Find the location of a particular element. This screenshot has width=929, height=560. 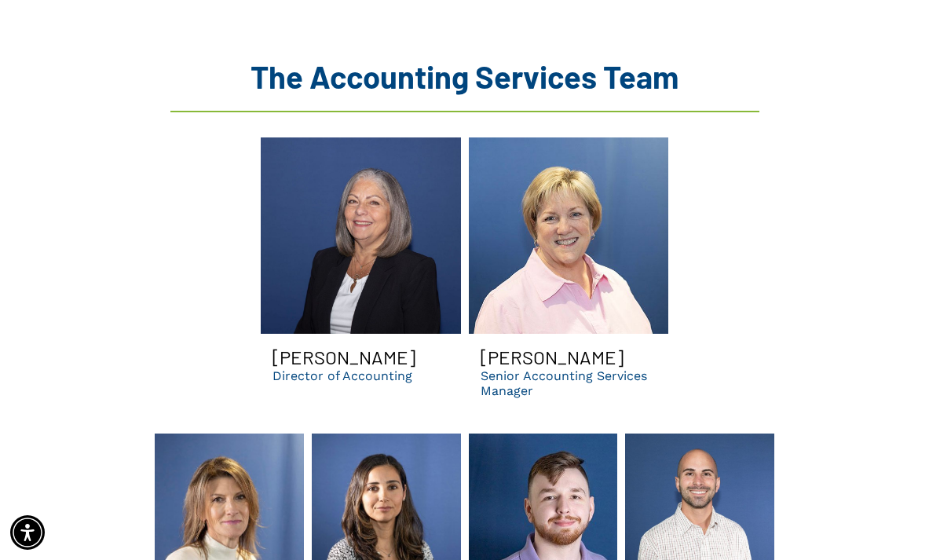

div: Accessibility Menu is located at coordinates (27, 532).